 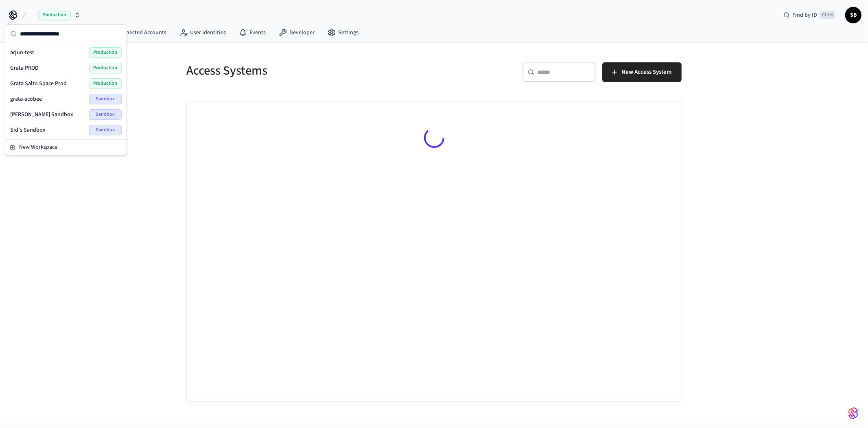 I want to click on img: SeamLogoGradient.69752ec5.svg, so click(x=853, y=413).